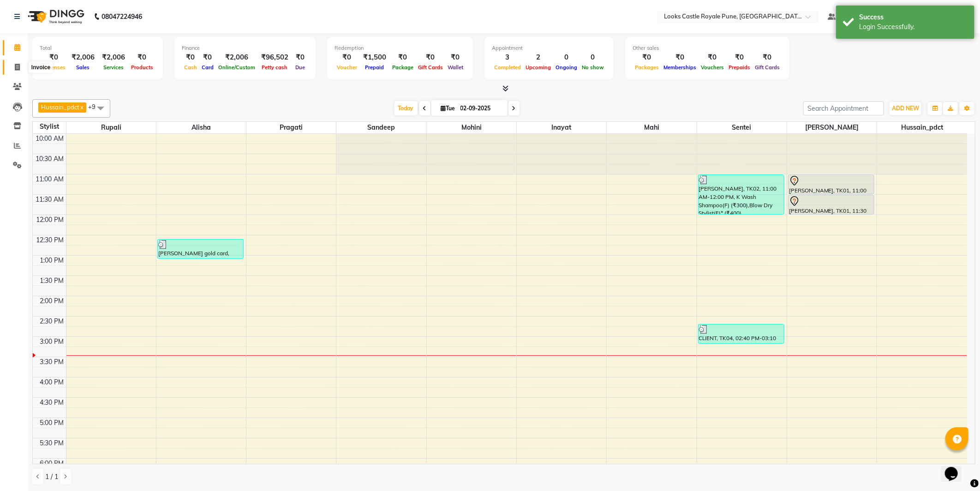  I want to click on div: 1:00 PM, so click(52, 260).